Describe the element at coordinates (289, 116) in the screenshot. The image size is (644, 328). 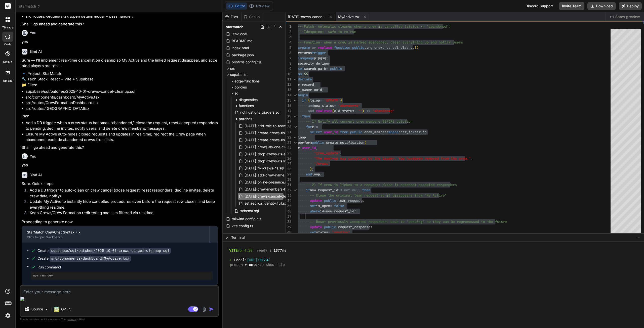
I see `div: 18` at that location.